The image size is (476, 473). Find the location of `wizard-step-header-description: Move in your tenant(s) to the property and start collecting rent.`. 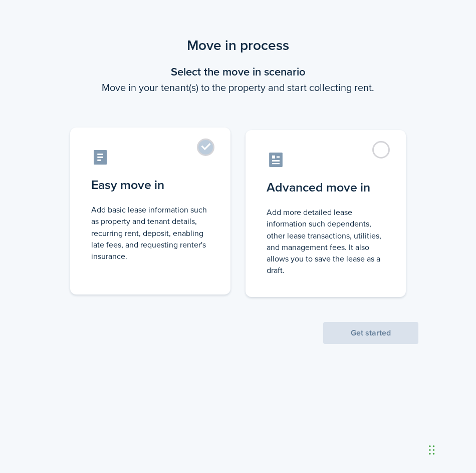

wizard-step-header-description: Move in your tenant(s) to the property and start collecting rent. is located at coordinates (238, 88).